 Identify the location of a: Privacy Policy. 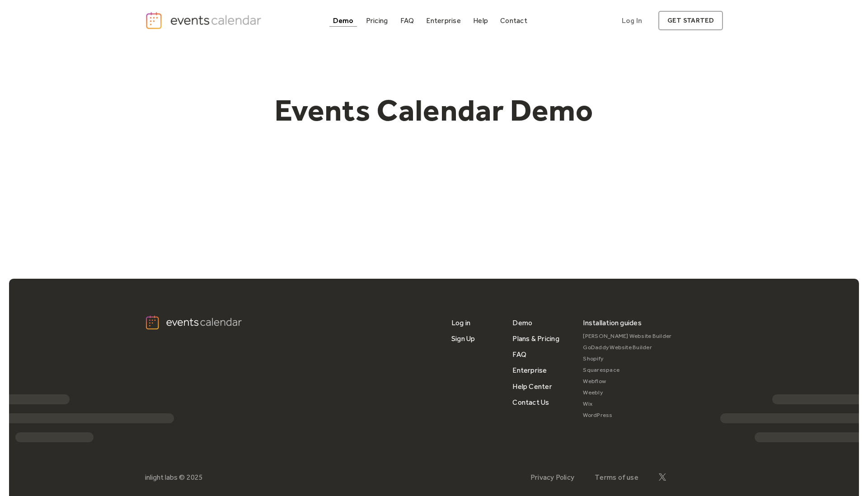
(552, 476).